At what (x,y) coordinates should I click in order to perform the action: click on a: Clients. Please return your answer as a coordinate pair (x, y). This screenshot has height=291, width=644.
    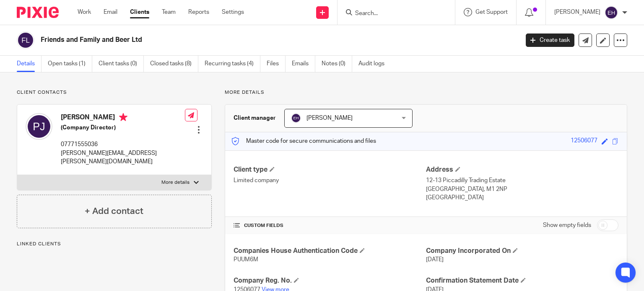
    Looking at the image, I should click on (140, 12).